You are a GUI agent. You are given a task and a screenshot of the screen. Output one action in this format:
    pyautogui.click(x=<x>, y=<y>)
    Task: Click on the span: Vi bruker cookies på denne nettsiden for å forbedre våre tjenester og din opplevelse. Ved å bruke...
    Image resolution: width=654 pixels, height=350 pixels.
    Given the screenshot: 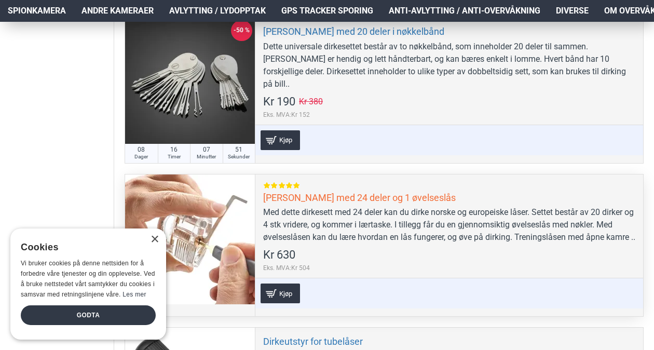 What is the action you would take?
    pyautogui.click(x=88, y=278)
    